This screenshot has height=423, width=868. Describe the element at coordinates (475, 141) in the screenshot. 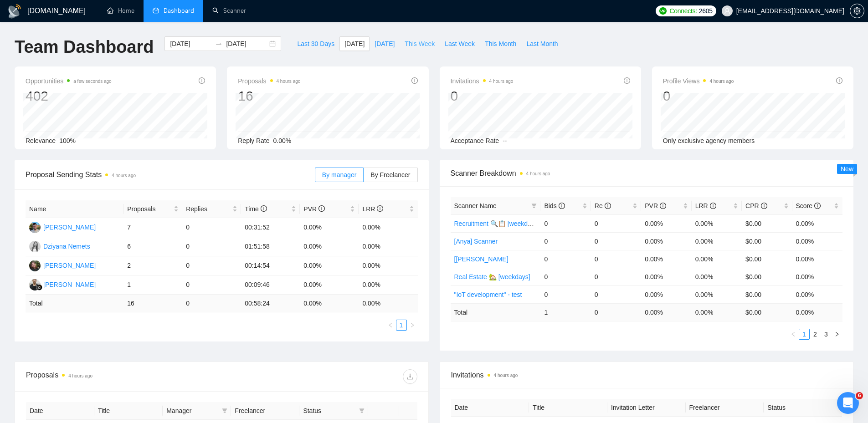

I see `span: Acceptance Rate` at that location.